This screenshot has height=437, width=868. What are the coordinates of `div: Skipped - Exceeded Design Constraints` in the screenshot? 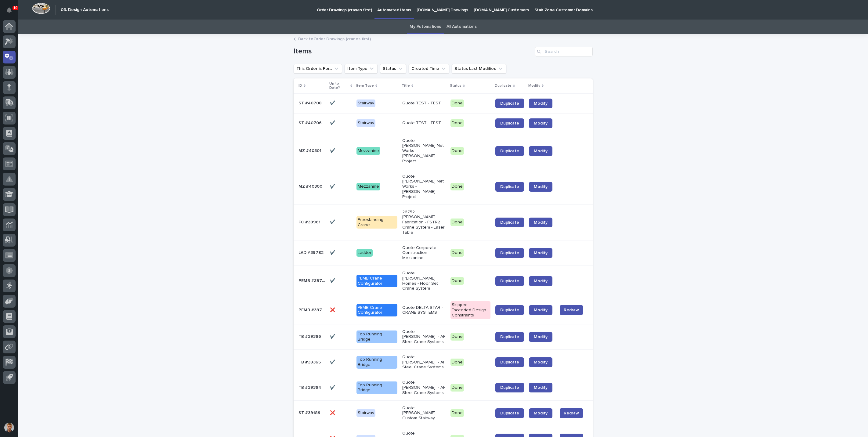 It's located at (471, 310).